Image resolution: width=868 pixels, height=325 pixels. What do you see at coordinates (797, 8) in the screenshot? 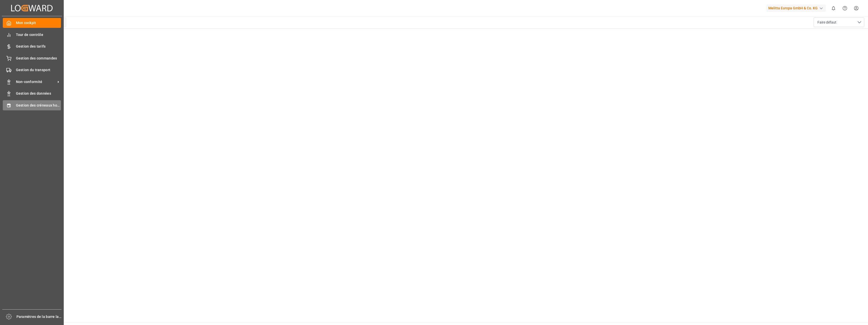
I see `button: Melitta Europa GmbH & Co. KG` at bounding box center [797, 8].